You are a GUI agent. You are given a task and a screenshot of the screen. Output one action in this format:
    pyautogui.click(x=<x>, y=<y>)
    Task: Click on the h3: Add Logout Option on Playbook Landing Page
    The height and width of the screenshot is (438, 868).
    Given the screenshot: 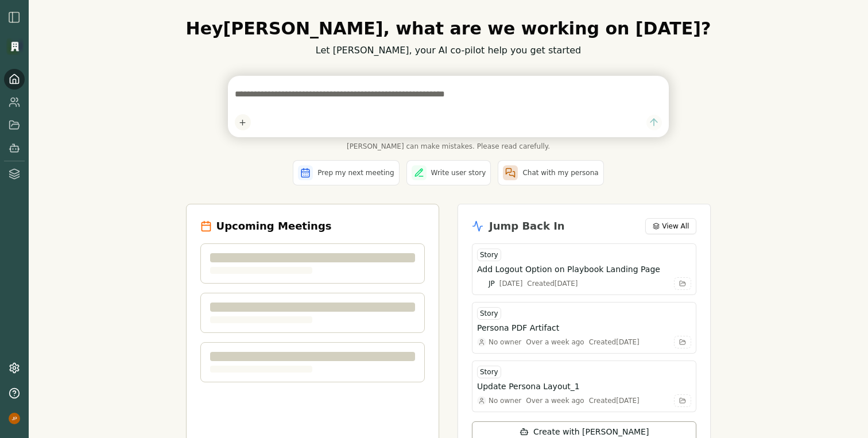 What is the action you would take?
    pyautogui.click(x=568, y=269)
    